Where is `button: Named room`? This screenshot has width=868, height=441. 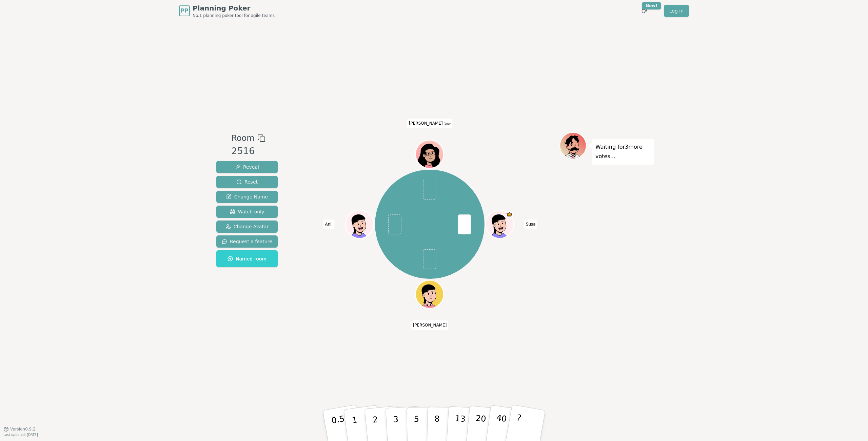 button: Named room is located at coordinates (247, 259).